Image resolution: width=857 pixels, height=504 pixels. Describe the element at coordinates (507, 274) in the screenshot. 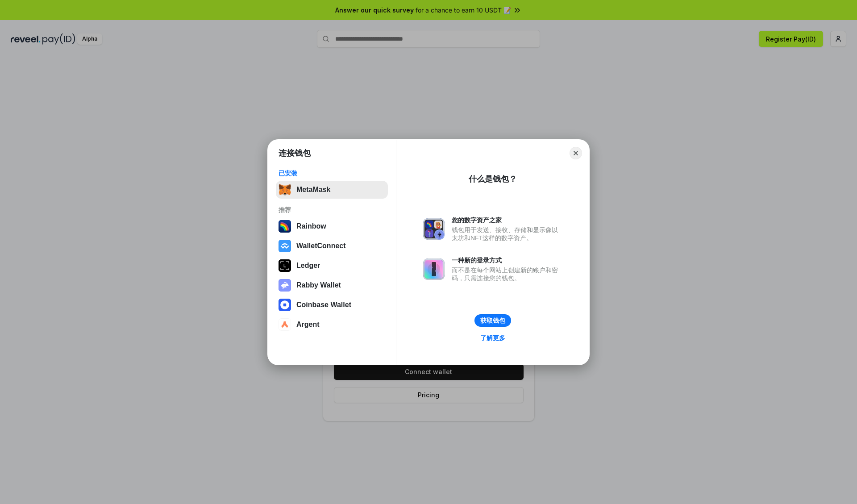

I see `div: 而不是在每个网站上创建新的账户和密码，只需连接您的钱包。` at that location.